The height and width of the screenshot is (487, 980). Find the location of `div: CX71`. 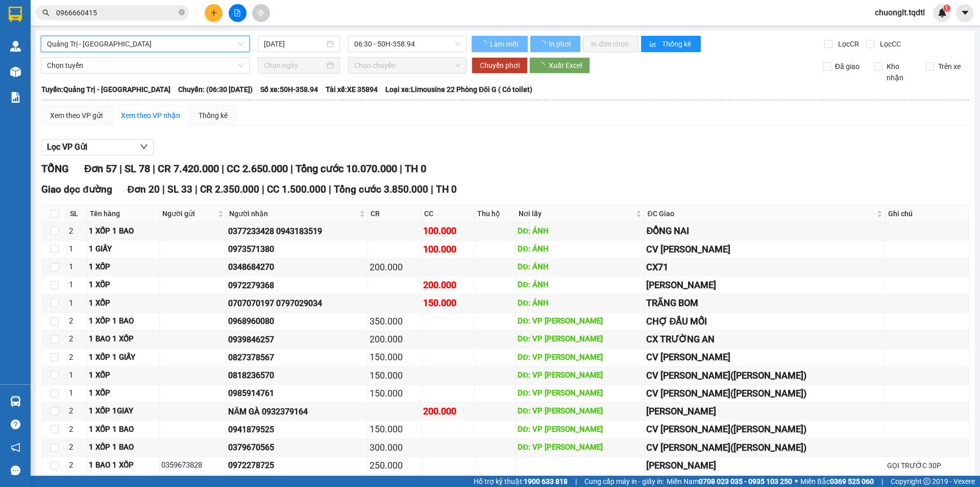

div: CX71 is located at coordinates (765, 267).